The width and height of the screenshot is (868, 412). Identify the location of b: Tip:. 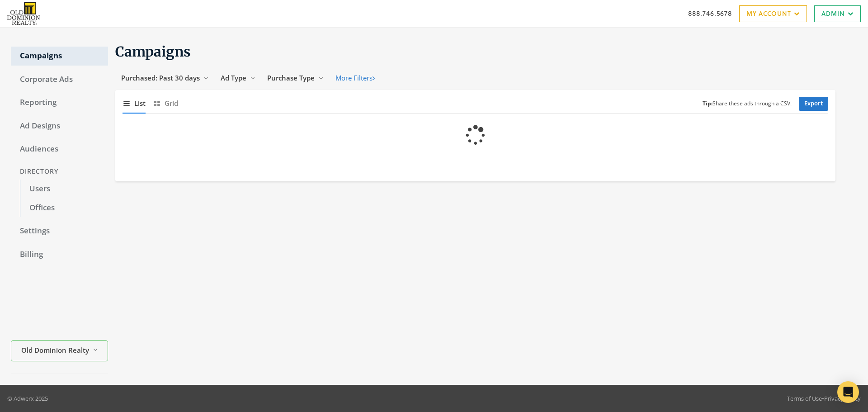
(708, 103).